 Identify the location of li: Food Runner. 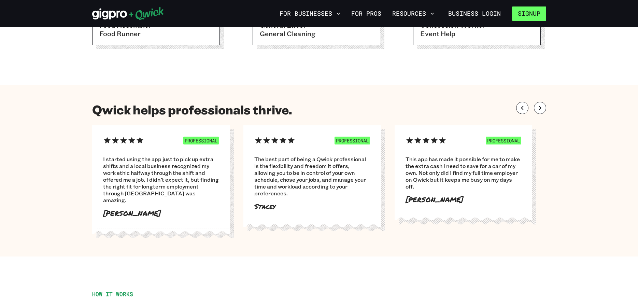
(156, 33).